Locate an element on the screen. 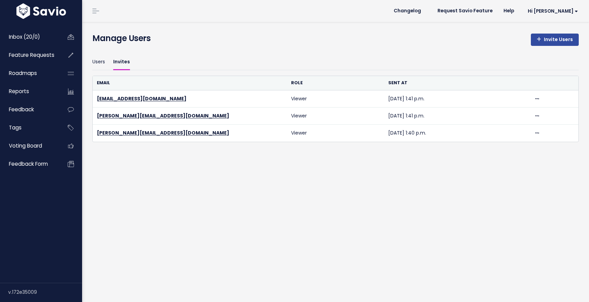 The image size is (589, 302). a: Invites is located at coordinates (121, 62).